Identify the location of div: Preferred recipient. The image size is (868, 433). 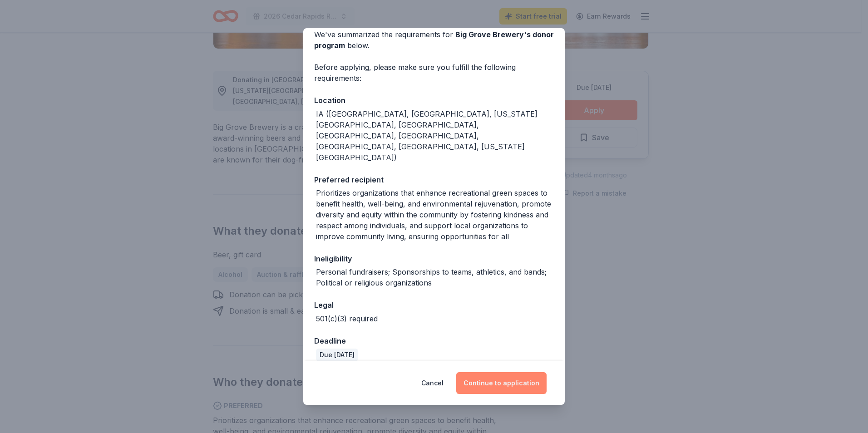
(434, 180).